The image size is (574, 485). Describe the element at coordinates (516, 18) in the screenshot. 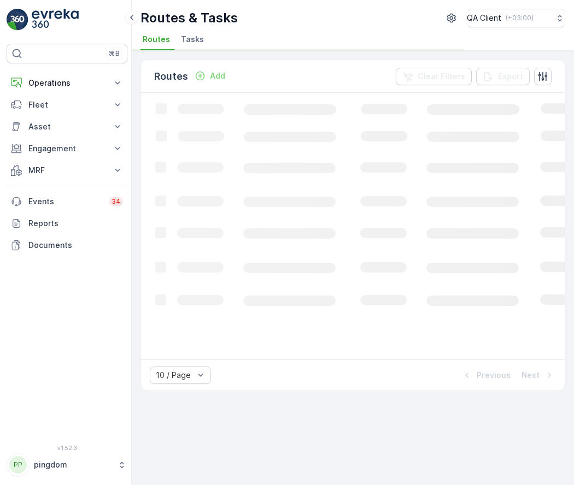

I see `button: QA Client(+03:00)` at that location.